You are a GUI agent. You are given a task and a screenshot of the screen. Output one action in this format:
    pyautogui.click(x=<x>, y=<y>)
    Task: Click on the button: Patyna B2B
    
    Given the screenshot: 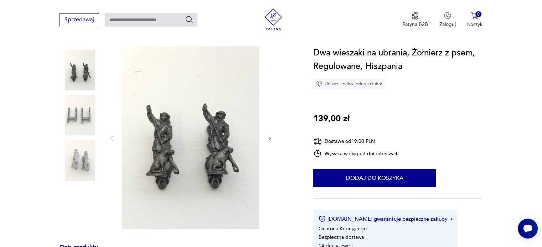 What is the action you would take?
    pyautogui.click(x=415, y=20)
    